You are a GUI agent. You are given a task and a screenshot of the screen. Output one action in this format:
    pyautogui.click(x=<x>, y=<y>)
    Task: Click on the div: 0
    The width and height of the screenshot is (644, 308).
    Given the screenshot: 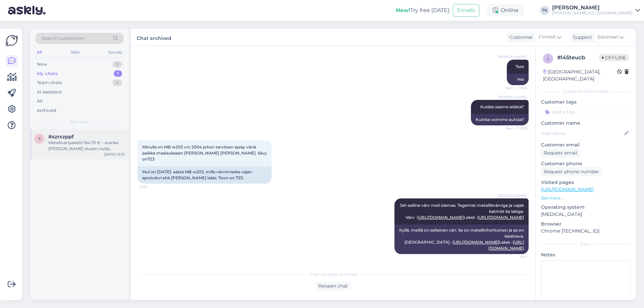 What is the action you would take?
    pyautogui.click(x=117, y=64)
    